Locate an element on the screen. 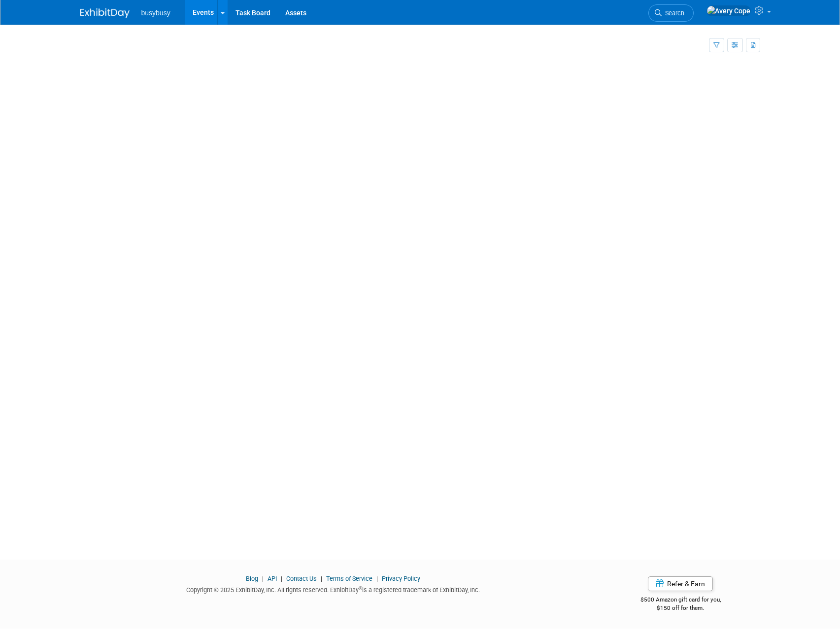 This screenshot has height=638, width=840. span: busybusy is located at coordinates (156, 13).